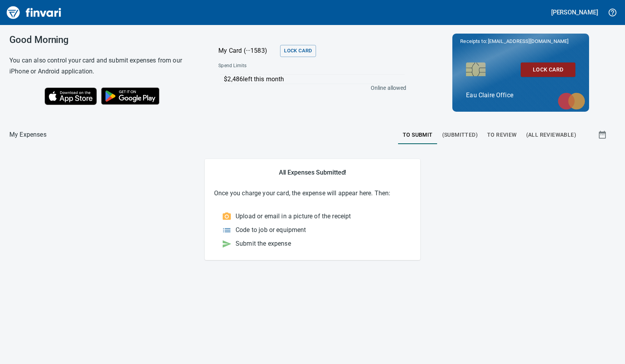 Image resolution: width=625 pixels, height=364 pixels. I want to click on p: My Expenses, so click(28, 135).